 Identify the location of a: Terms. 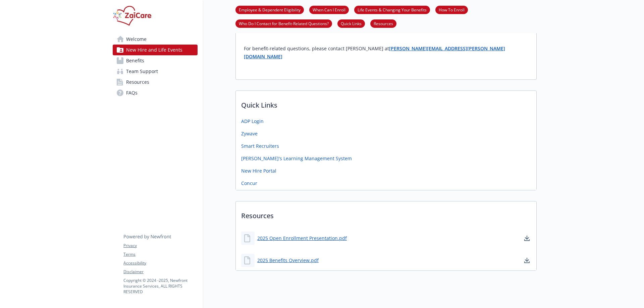
(160, 255).